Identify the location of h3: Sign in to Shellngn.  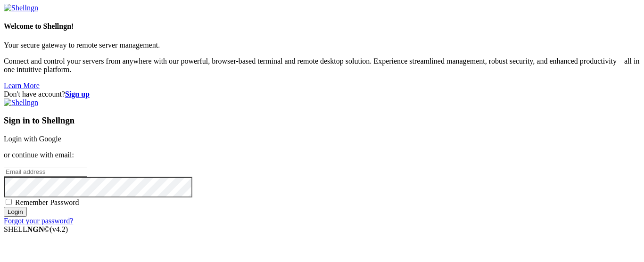
(322, 120).